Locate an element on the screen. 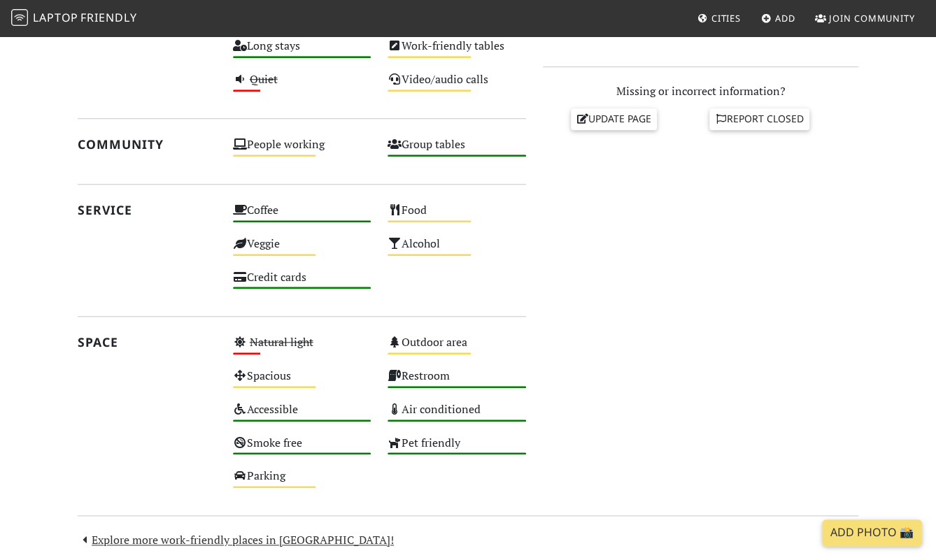 The width and height of the screenshot is (936, 560). div: Outdoor area is located at coordinates (456, 349).